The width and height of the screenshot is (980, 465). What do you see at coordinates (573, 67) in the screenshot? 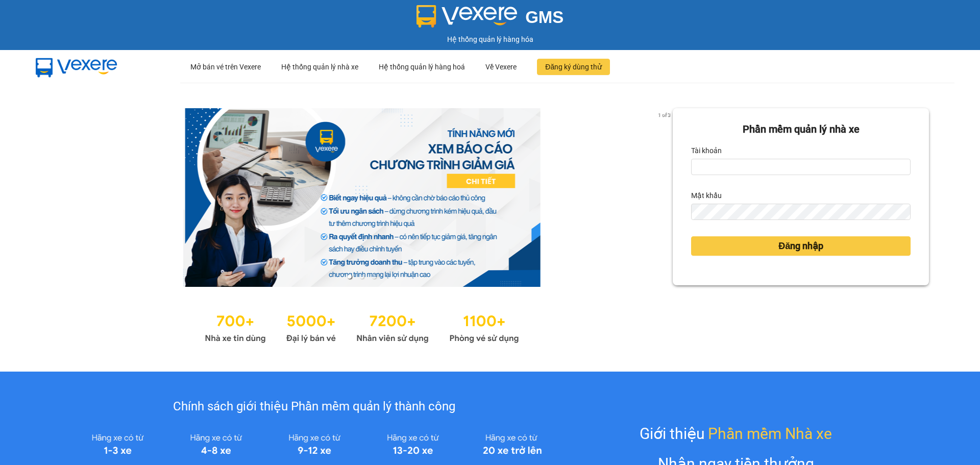
I see `button: Đăng ký dùng thử` at bounding box center [573, 67].